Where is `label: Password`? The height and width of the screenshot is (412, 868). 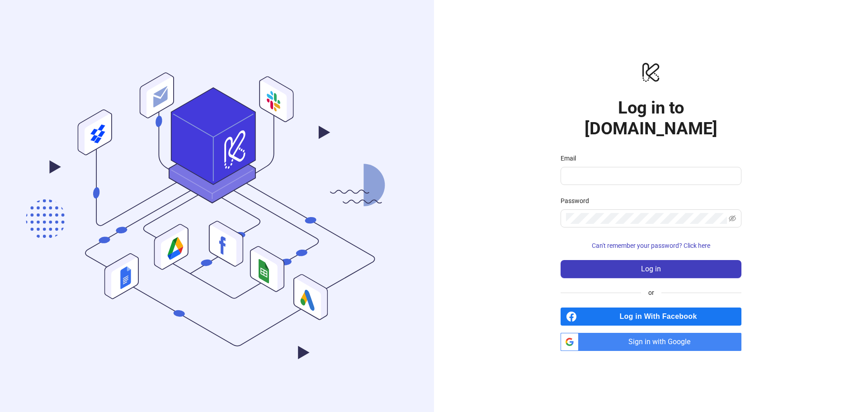
label: Password is located at coordinates (578, 201).